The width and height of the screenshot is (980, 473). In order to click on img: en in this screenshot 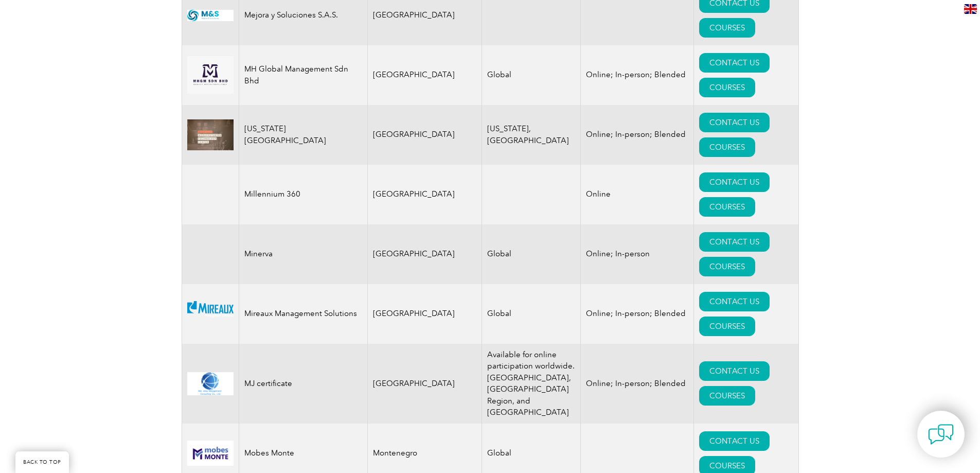, I will do `click(970, 9)`.